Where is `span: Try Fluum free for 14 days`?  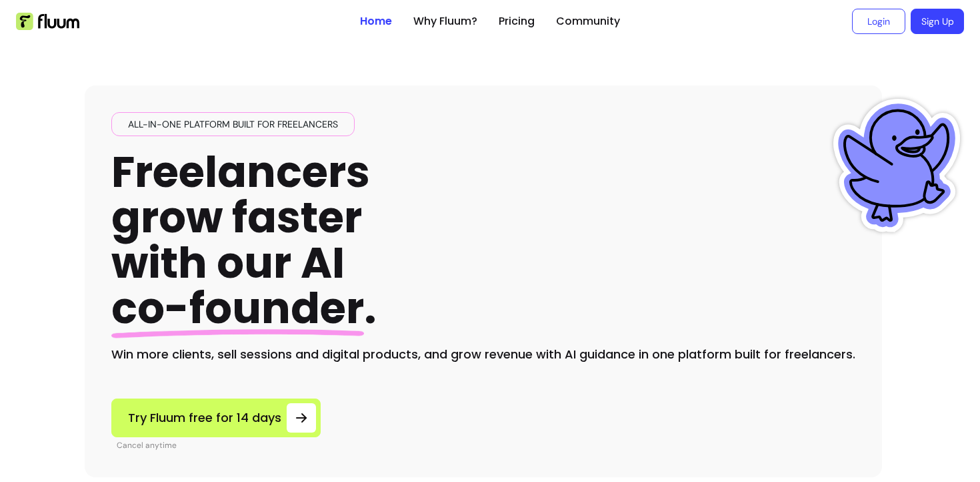 span: Try Fluum free for 14 days is located at coordinates (205, 417).